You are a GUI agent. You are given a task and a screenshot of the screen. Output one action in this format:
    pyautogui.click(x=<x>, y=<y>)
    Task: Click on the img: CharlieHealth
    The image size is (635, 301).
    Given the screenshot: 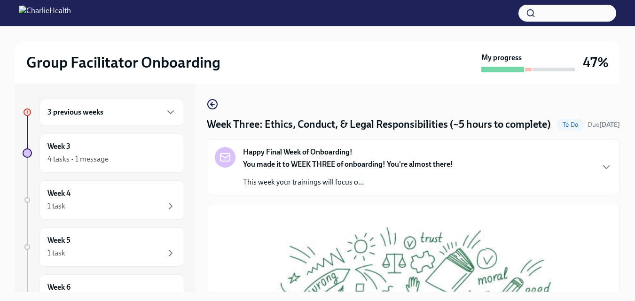 What is the action you would take?
    pyautogui.click(x=45, y=13)
    